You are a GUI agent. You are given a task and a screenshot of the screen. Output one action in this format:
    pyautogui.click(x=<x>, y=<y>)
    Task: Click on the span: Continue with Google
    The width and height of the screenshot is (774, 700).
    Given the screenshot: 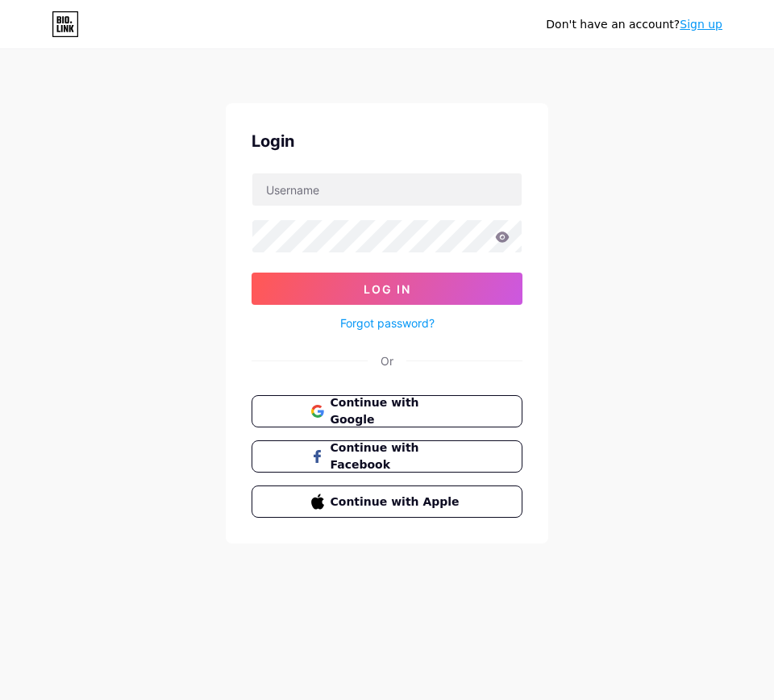 What is the action you would take?
    pyautogui.click(x=396, y=412)
    